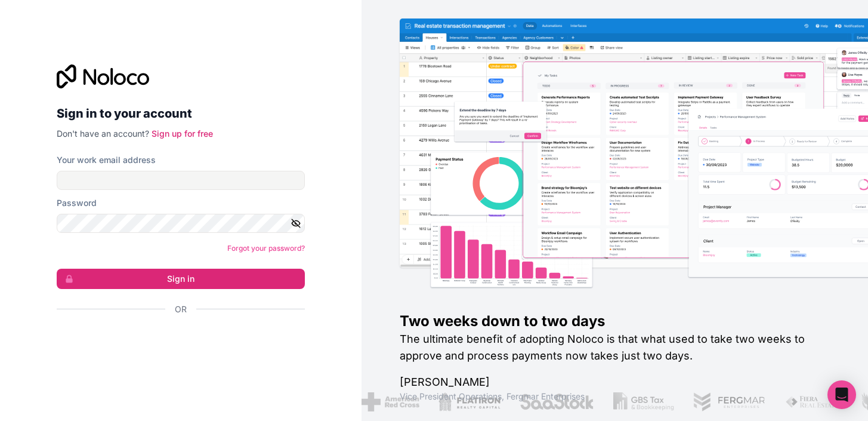 This screenshot has height=421, width=868. What do you see at coordinates (615, 321) in the screenshot?
I see `h1: Two weeks down to two days` at bounding box center [615, 321].